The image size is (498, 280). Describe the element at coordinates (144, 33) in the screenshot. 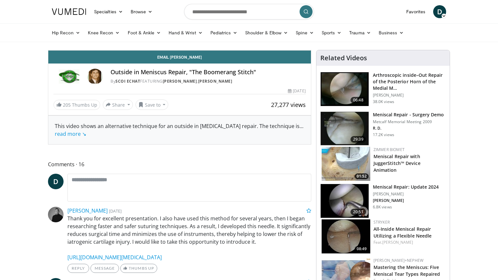

I see `a: Foot & Ankle` at that location.